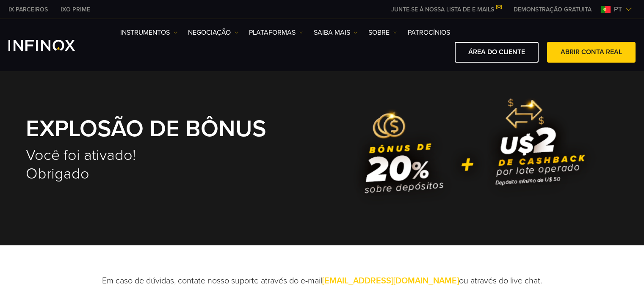 This screenshot has height=294, width=644. What do you see at coordinates (336, 33) in the screenshot?
I see `a: Saiba mais` at bounding box center [336, 33].